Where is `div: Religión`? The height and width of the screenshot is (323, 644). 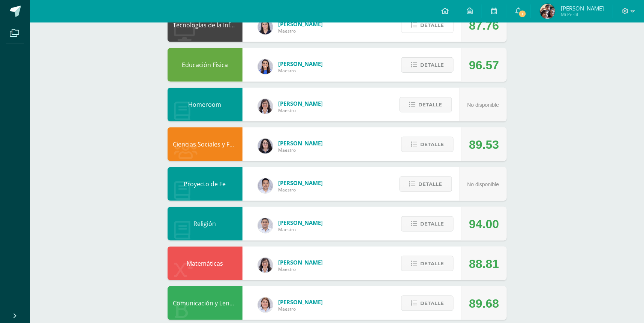 div: Religión is located at coordinates (205, 224).